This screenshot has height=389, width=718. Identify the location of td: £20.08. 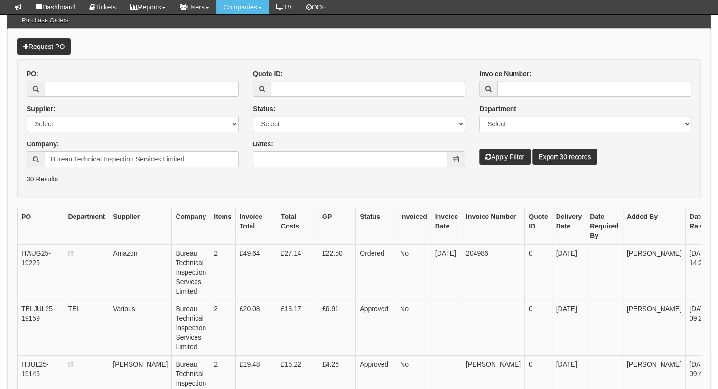
(256, 328).